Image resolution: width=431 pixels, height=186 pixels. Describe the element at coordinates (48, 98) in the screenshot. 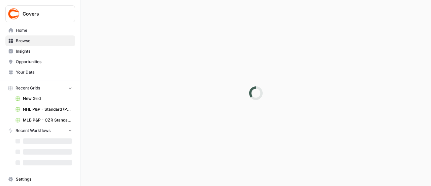

I see `span: New Grid` at that location.